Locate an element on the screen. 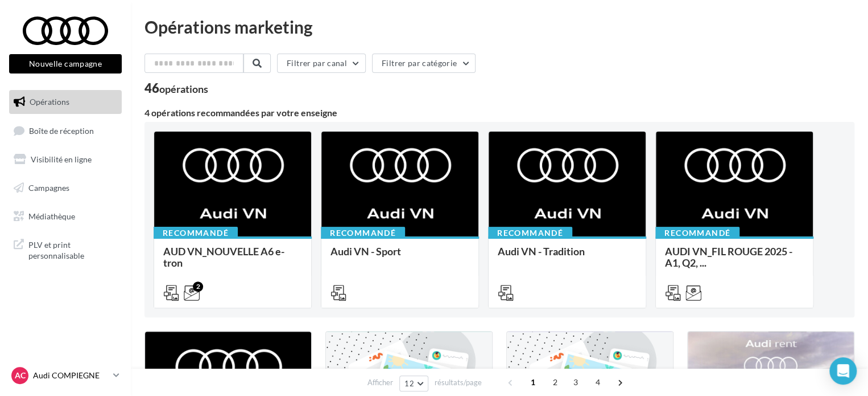 This screenshot has height=396, width=868. span: Audi VN - Tradition is located at coordinates (541, 251).